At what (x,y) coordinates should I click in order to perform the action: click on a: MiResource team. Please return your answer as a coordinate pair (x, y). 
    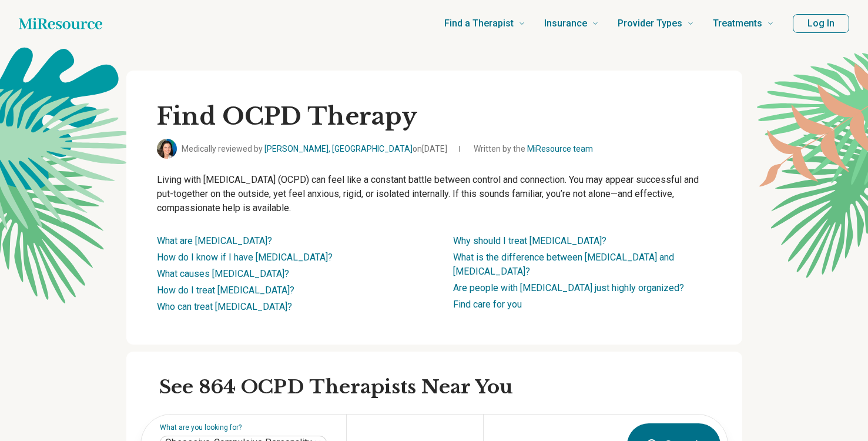
    Looking at the image, I should click on (560, 148).